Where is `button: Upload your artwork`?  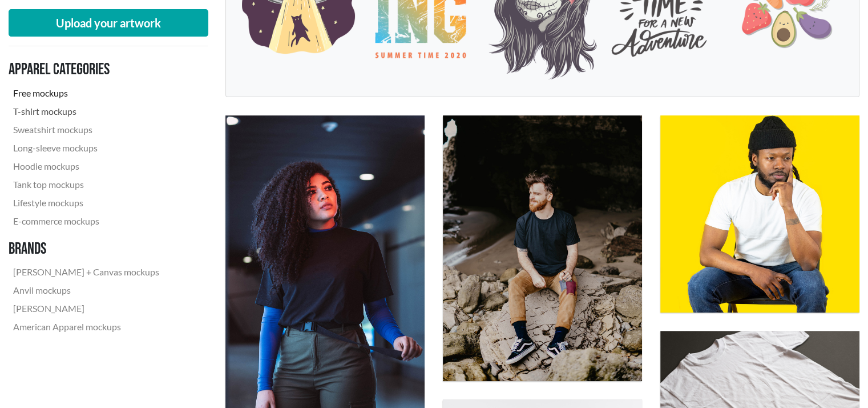 button: Upload your artwork is located at coordinates (108, 23).